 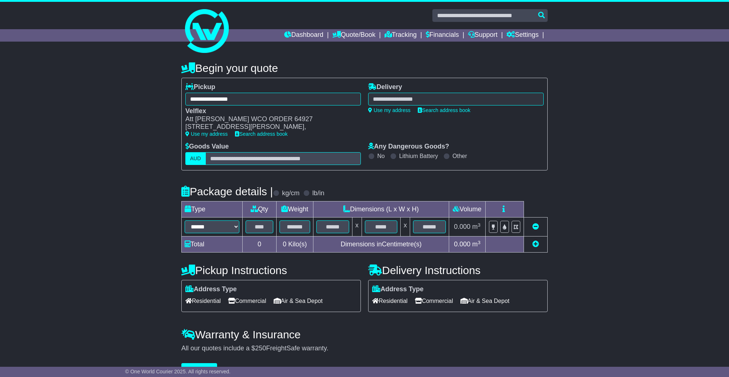 I want to click on td: Volume, so click(x=467, y=210).